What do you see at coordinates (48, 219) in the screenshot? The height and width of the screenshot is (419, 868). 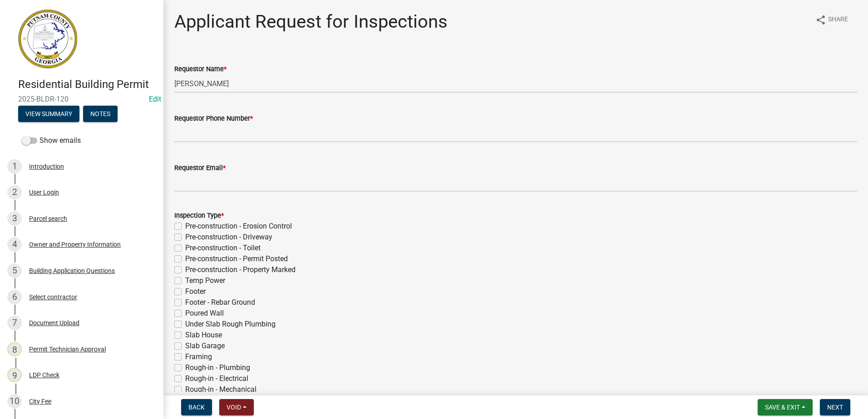 I see `div: Parcel search` at bounding box center [48, 219].